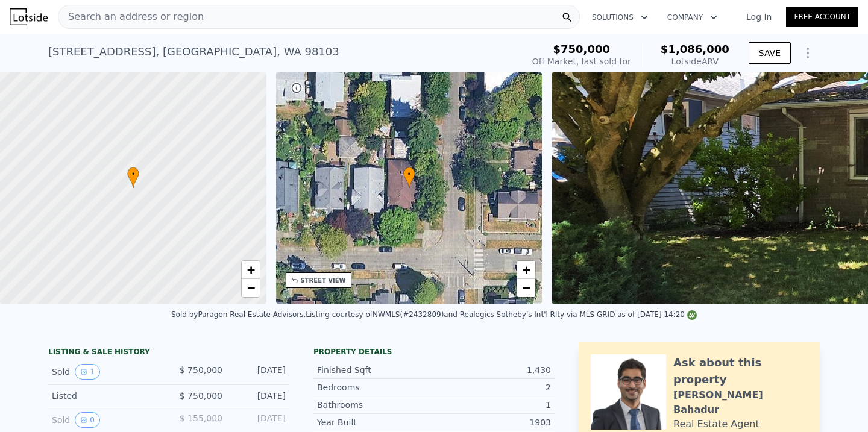 Image resolution: width=868 pixels, height=432 pixels. Describe the element at coordinates (582, 61) in the screenshot. I see `div: Off Market, last sold for` at that location.